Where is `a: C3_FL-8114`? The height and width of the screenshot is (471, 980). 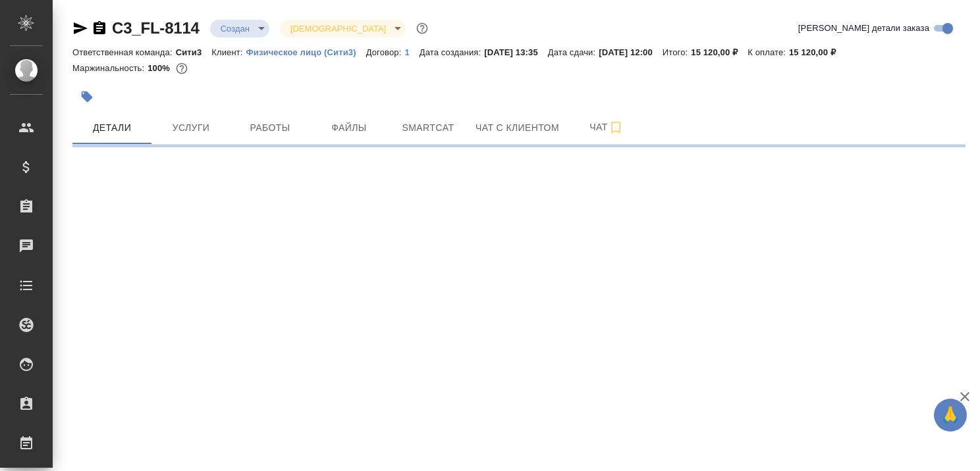
a: C3_FL-8114 is located at coordinates (155, 28).